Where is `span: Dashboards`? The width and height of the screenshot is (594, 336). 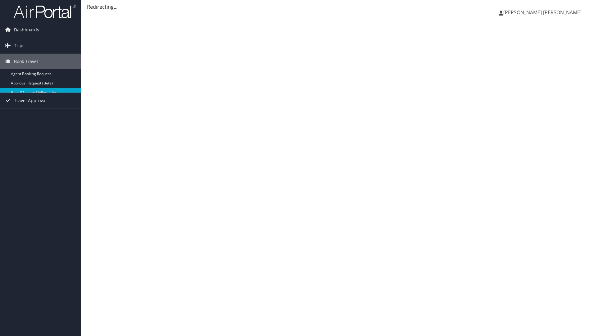 span: Dashboards is located at coordinates (26, 30).